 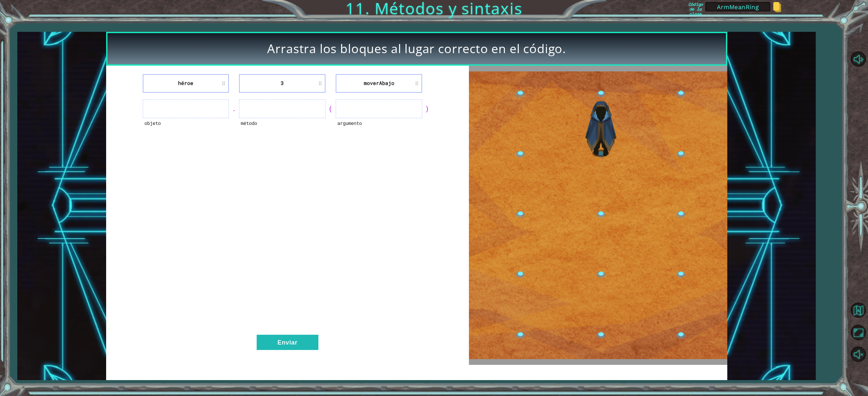 What do you see at coordinates (379, 83) in the screenshot?
I see `li: moverAbajo` at bounding box center [379, 83].